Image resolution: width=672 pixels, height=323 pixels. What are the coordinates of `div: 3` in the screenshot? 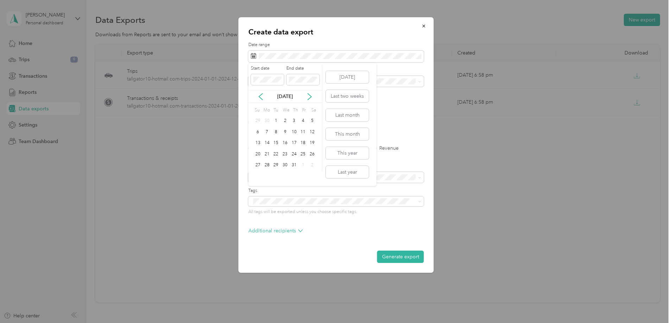 It's located at (294, 121).